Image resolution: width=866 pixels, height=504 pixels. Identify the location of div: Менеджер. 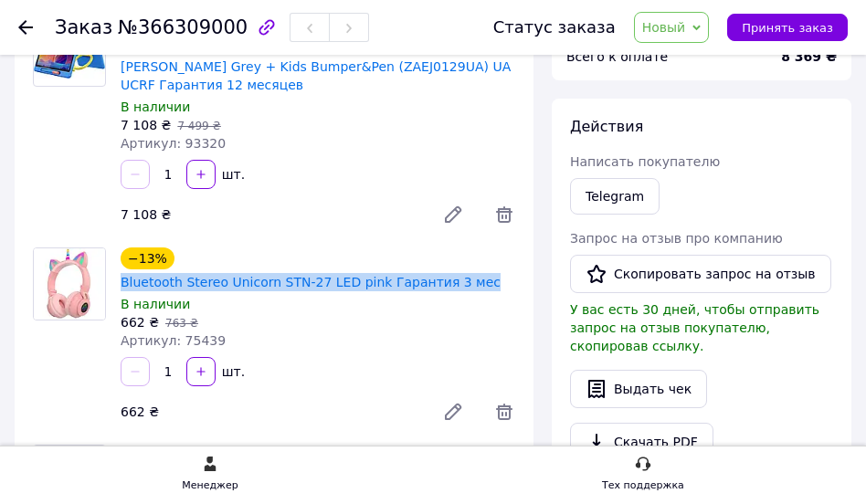
(209, 485).